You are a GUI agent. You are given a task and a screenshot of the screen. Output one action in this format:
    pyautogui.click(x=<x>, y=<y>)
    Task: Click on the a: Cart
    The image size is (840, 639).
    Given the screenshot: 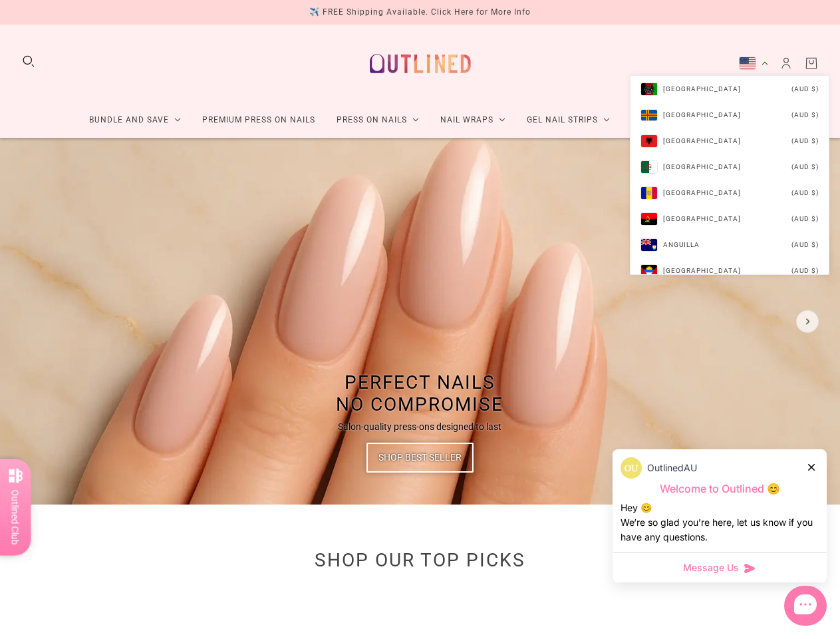 What is the action you would take?
    pyautogui.click(x=811, y=64)
    